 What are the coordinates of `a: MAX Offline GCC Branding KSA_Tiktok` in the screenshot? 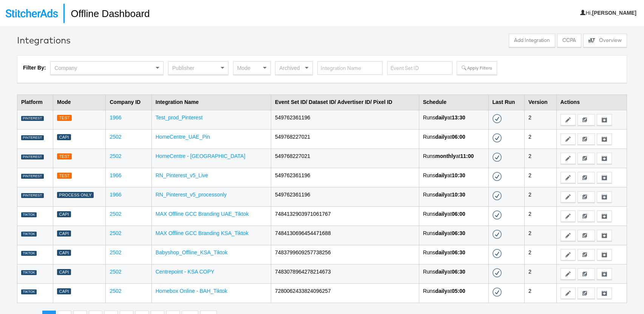 It's located at (202, 234).